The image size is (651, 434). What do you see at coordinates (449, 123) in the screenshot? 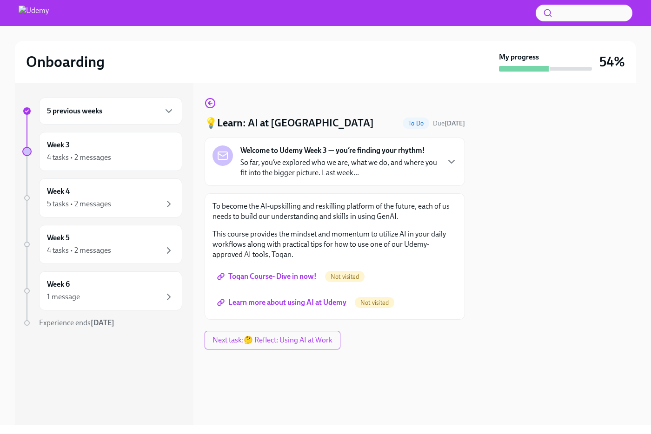
I see `span: Due` at bounding box center [449, 123].